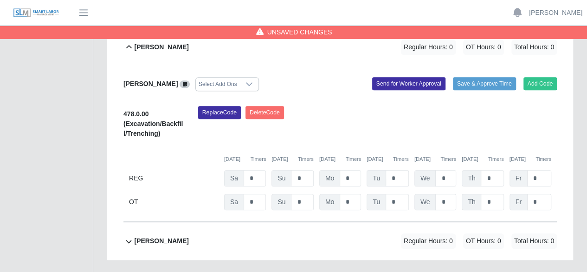 The width and height of the screenshot is (587, 272). What do you see at coordinates (409, 84) in the screenshot?
I see `button: Send for Worker Approval` at bounding box center [409, 84].